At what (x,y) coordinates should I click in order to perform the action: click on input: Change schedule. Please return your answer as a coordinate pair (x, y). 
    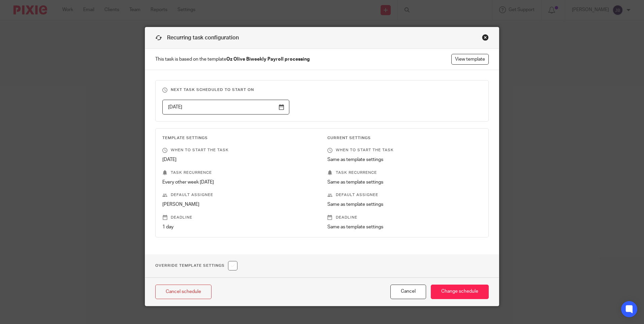
    Looking at the image, I should click on (460, 291).